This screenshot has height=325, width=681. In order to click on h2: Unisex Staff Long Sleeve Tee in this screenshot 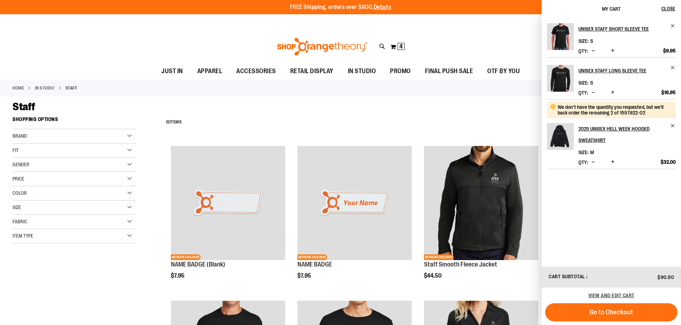, I will do `click(622, 71)`.